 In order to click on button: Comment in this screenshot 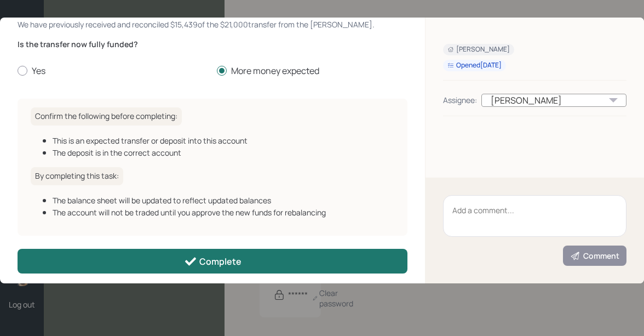, I will do `click(595, 255)`.